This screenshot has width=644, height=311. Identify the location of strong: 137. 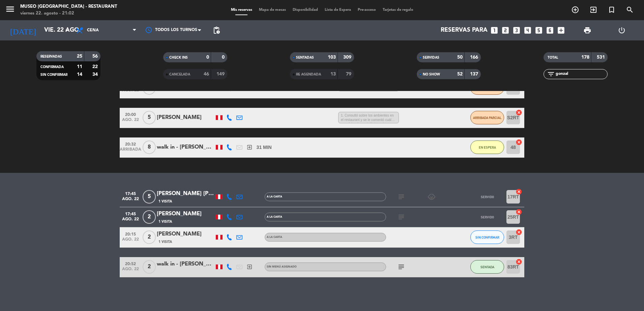
(475, 74).